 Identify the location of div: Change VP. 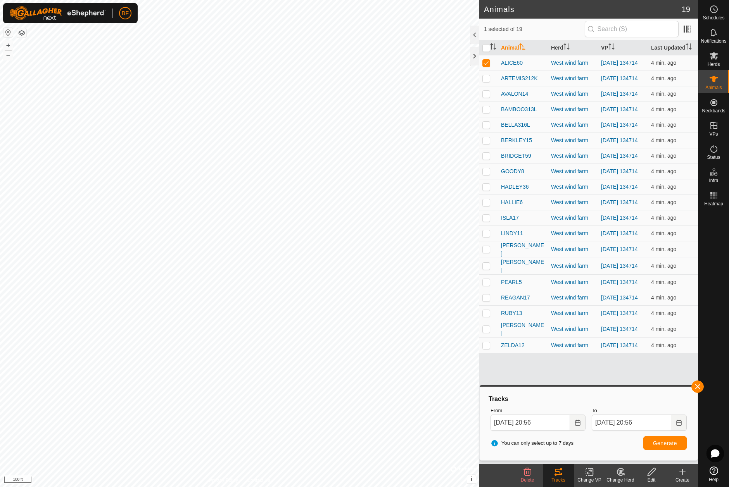
(589, 480).